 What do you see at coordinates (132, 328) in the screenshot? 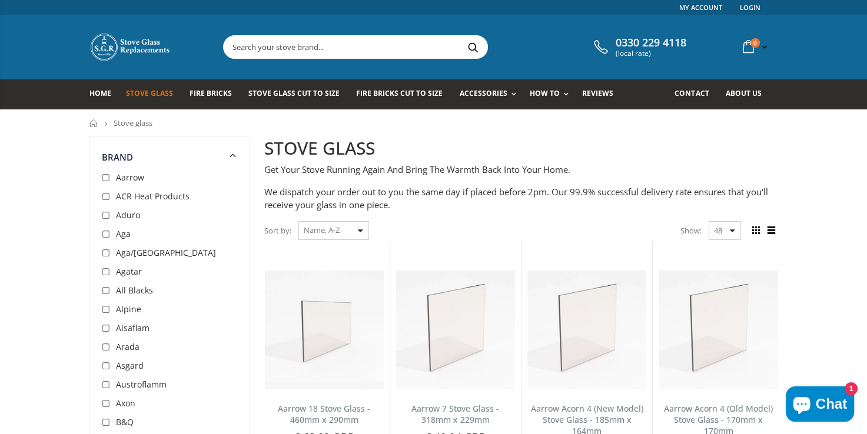
I see `span: Alsaflam` at bounding box center [132, 328].